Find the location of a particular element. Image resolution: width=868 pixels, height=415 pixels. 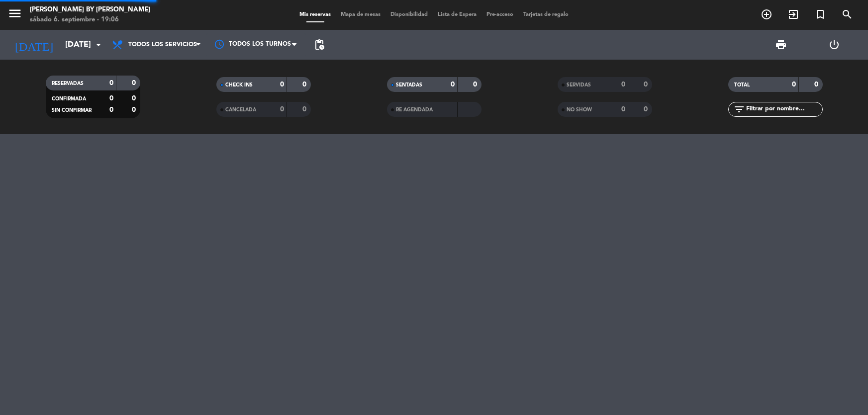

div: sábado 6. septiembre - 19:06 is located at coordinates (90, 20).